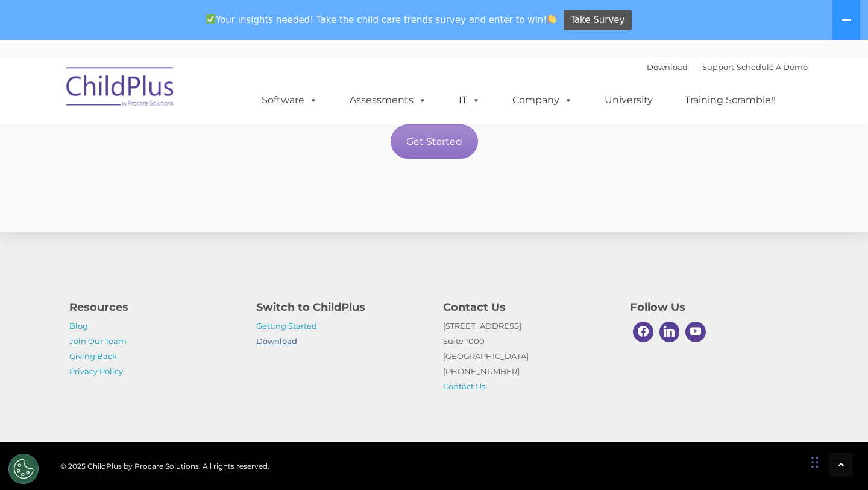 Image resolution: width=868 pixels, height=490 pixels. Describe the element at coordinates (286, 325) in the screenshot. I see `a: Getting Started` at that location.